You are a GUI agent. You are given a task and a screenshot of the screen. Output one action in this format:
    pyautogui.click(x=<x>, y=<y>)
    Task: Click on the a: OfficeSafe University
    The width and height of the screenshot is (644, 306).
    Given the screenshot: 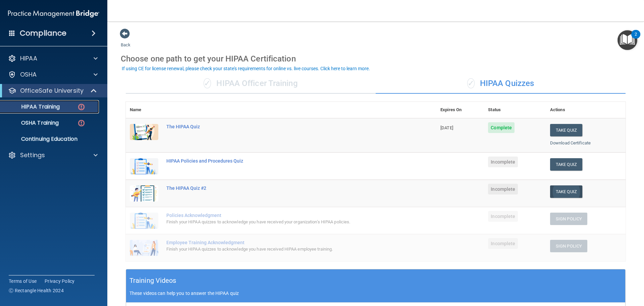 What is the action you would take?
    pyautogui.click(x=53, y=91)
    